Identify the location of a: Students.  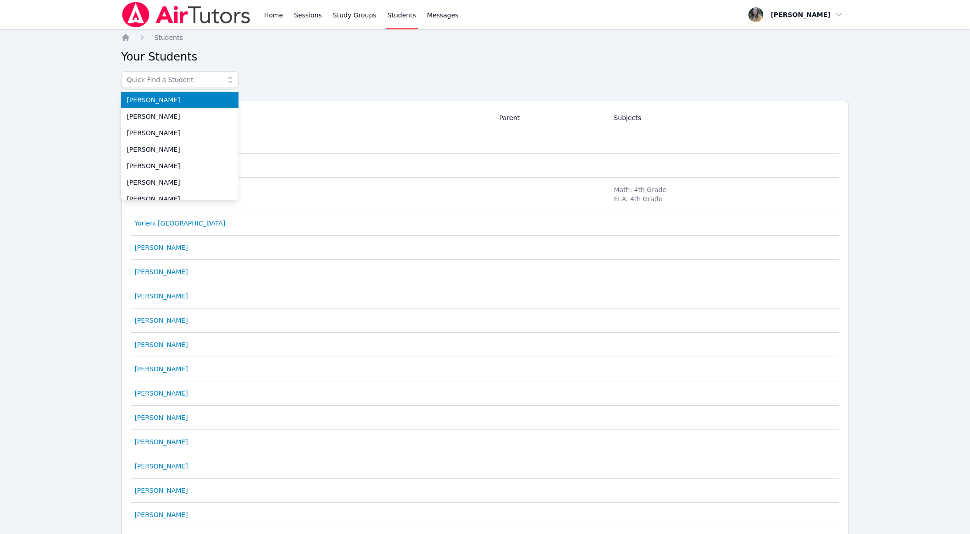
(168, 38).